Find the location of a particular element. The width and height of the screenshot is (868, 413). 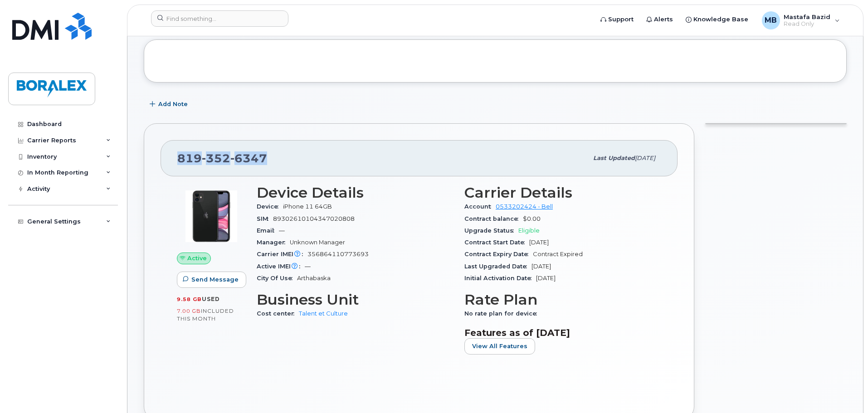

span: 7.00 GB is located at coordinates (188, 311).